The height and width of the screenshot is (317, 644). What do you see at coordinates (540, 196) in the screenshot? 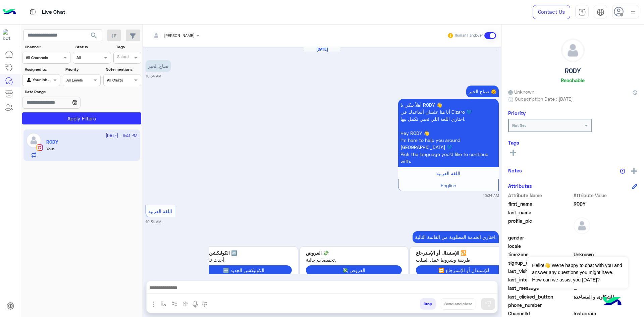
I see `span: Attribute Name` at bounding box center [540, 196].